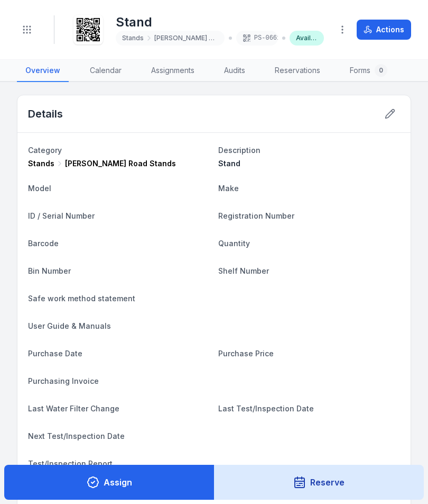  Describe the element at coordinates (173, 71) in the screenshot. I see `a: Assignments` at that location.